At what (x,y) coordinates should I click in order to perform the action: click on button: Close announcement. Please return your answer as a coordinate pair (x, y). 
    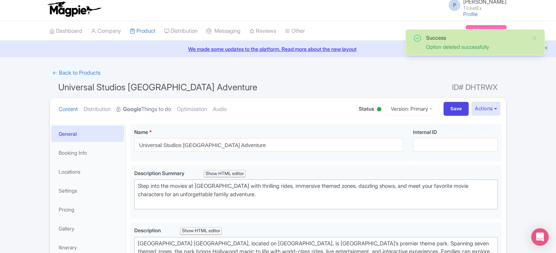
    Looking at the image, I should click on (546, 48).